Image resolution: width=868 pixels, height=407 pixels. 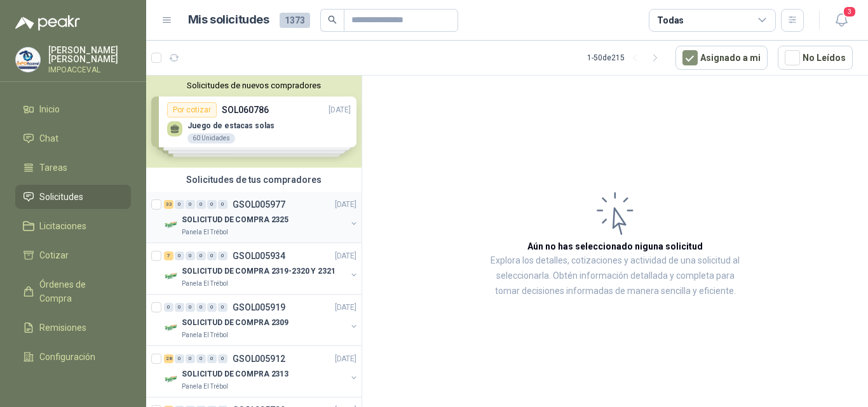 I want to click on button: Solicitudes de nuevos compradores, so click(x=253, y=85).